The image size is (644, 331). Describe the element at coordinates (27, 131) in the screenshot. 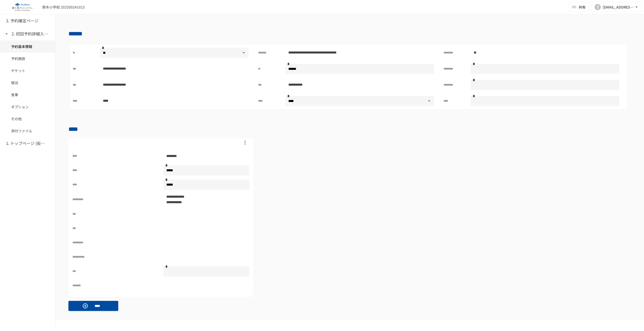

I see `span: 添付ファイル` at that location.